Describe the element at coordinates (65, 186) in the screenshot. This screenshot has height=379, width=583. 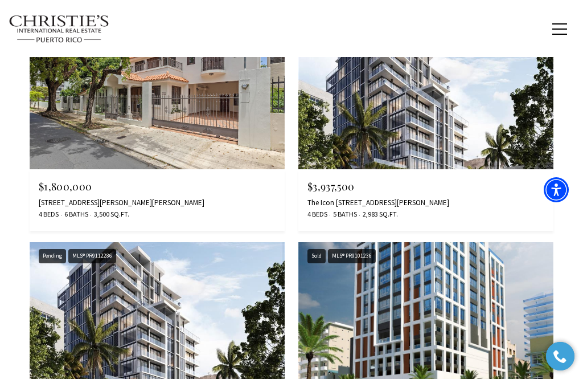
I see `span: $1,800,000` at that location.